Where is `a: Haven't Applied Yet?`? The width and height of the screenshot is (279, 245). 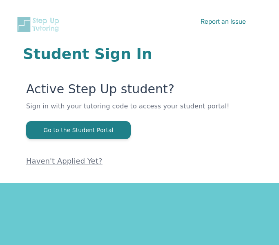
a: Haven't Applied Yet? is located at coordinates (64, 161).